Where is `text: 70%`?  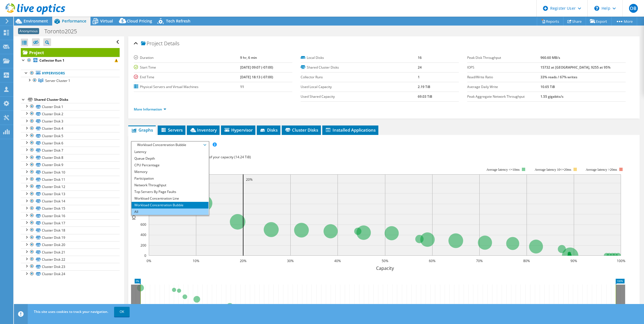 text: 70% is located at coordinates (479, 260).